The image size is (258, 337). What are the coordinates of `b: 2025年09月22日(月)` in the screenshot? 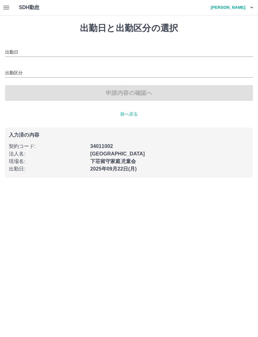 It's located at (114, 169).